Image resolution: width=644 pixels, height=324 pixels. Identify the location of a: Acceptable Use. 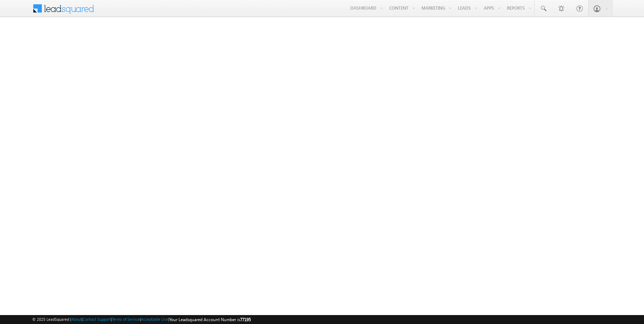
(154, 319).